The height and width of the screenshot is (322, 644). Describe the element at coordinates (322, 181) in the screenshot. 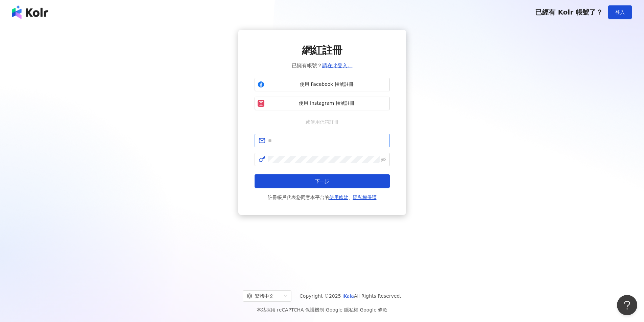

I see `button: 下一步` at that location.